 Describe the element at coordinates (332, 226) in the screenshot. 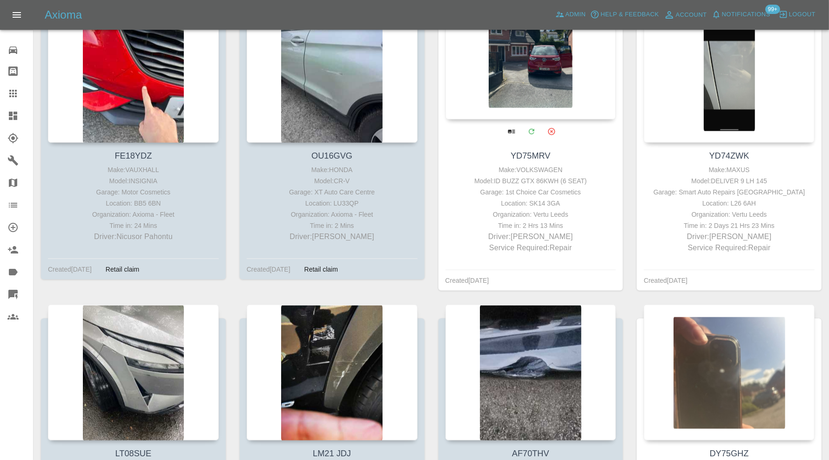

I see `div: Time in: 2 Mins` at that location.